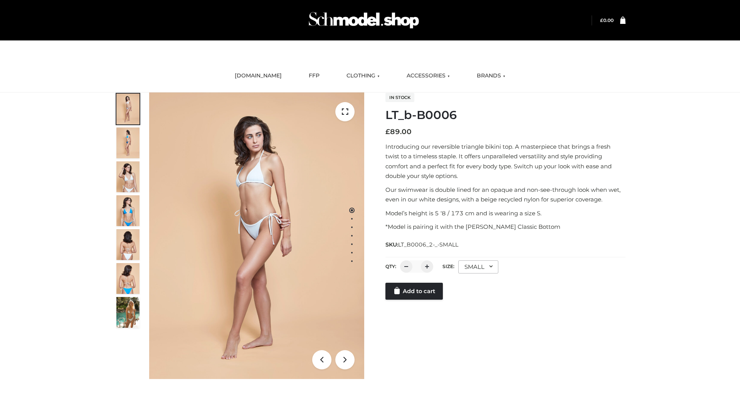  I want to click on label: QTY:, so click(391, 266).